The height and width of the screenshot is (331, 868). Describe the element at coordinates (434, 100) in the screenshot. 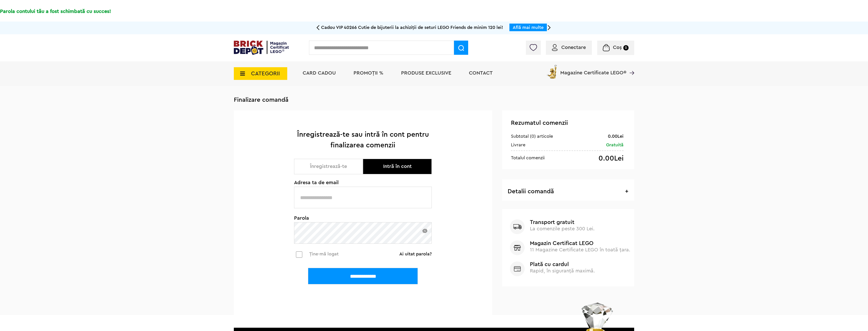

I see `h3: Finalizare comandă` at that location.